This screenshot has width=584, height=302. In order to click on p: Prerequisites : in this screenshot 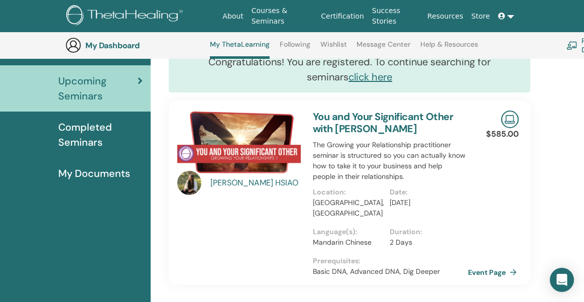, I will do `click(390, 261)`.